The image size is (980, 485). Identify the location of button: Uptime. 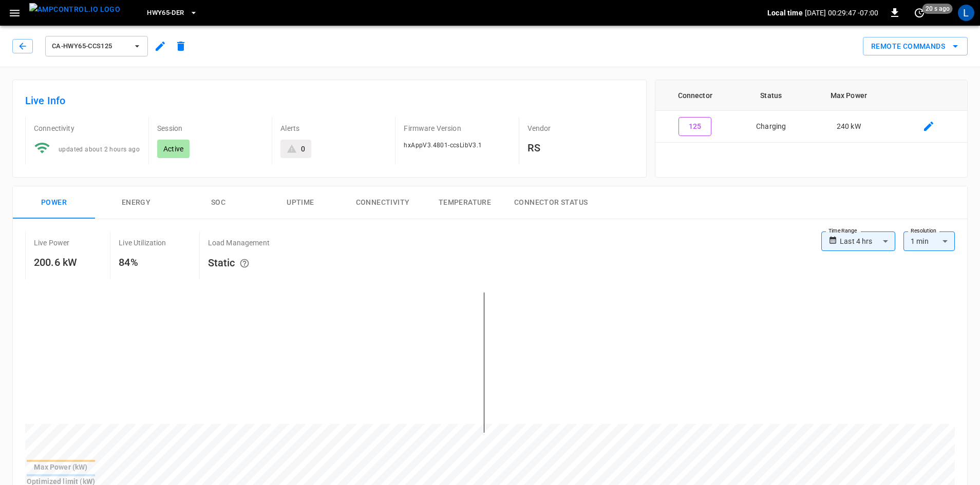
(300, 203).